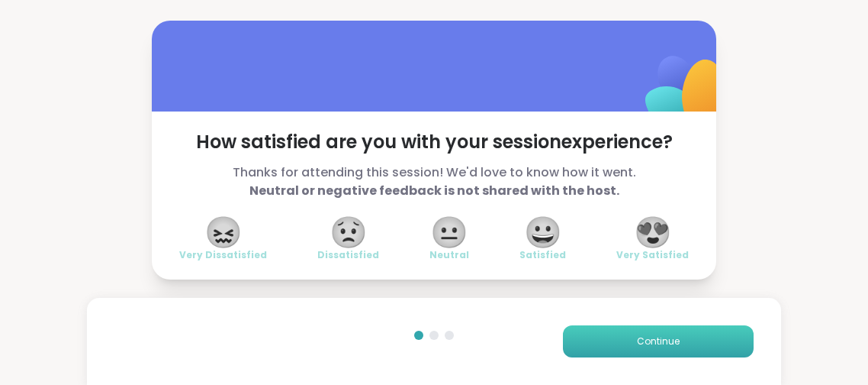 The image size is (868, 385). What do you see at coordinates (685, 92) in the screenshot?
I see `img: ShareWell Logomark` at bounding box center [685, 92].